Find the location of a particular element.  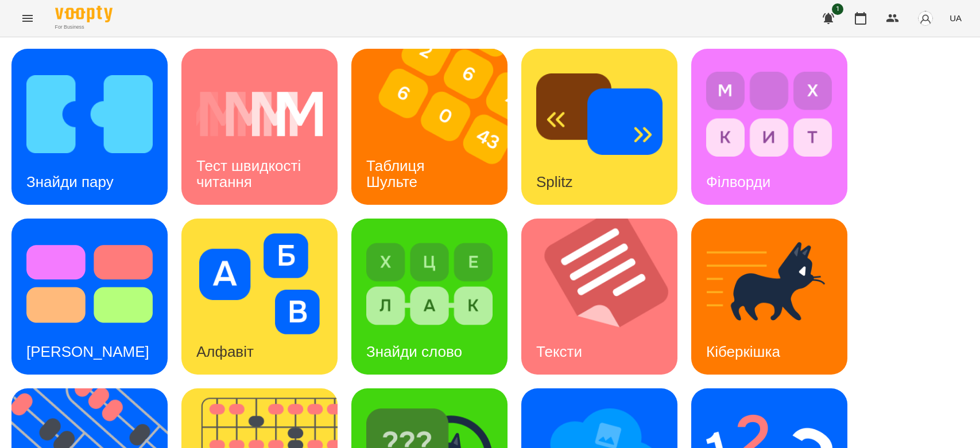

button: UA is located at coordinates (955, 18).